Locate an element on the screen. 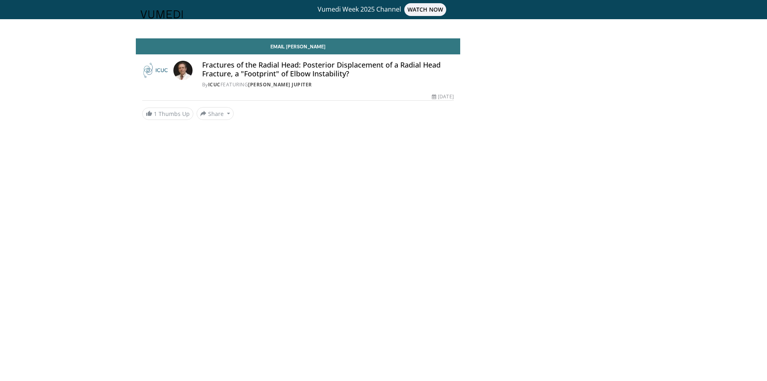 The height and width of the screenshot is (381, 767). img: VuMedi Logo is located at coordinates (162, 14).